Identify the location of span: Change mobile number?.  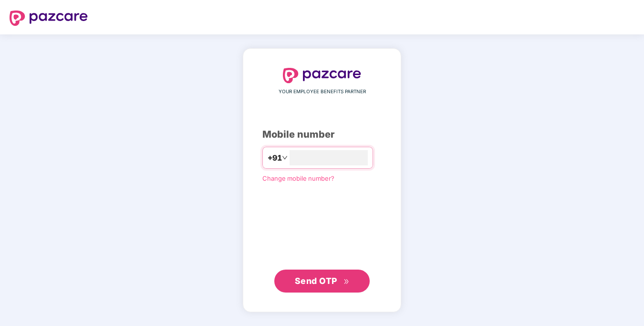
(298, 178).